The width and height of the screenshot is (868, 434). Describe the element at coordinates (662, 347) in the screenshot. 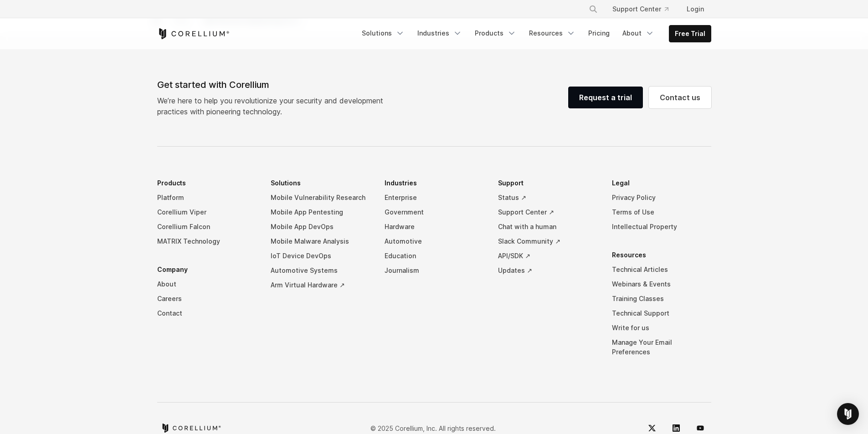

I see `a: Manage Your Email Preferences` at that location.